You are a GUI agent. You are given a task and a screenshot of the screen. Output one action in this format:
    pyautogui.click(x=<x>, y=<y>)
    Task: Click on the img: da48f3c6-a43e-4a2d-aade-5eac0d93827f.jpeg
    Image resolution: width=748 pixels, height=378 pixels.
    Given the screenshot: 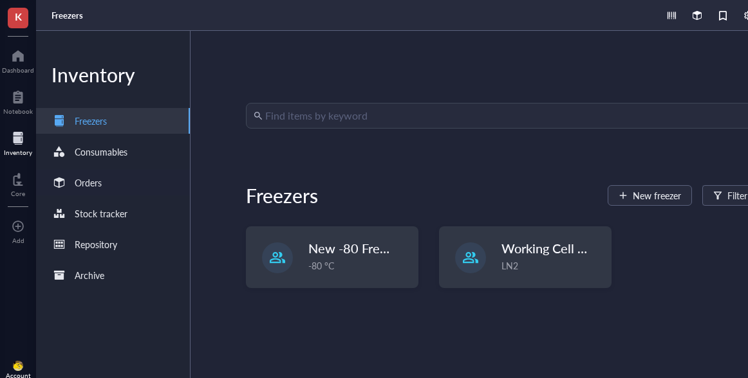 What is the action you would take?
    pyautogui.click(x=18, y=366)
    